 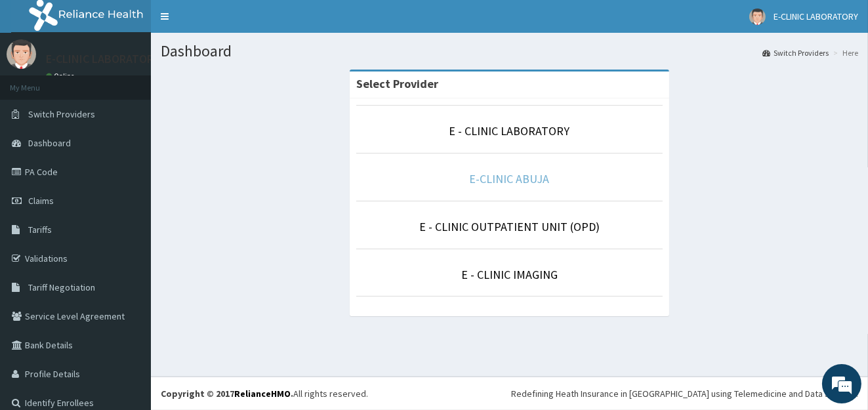 What do you see at coordinates (397, 83) in the screenshot?
I see `strong: Select Provider` at bounding box center [397, 83].